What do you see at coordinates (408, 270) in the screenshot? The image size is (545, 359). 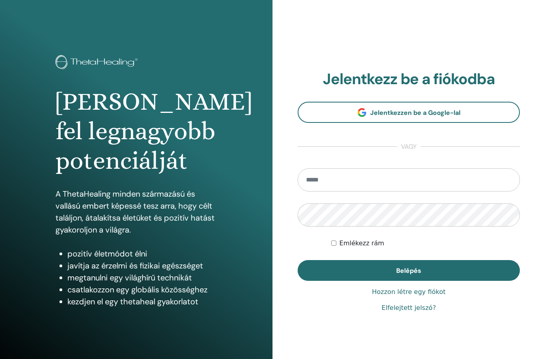 I see `button: Belépés` at bounding box center [408, 270].